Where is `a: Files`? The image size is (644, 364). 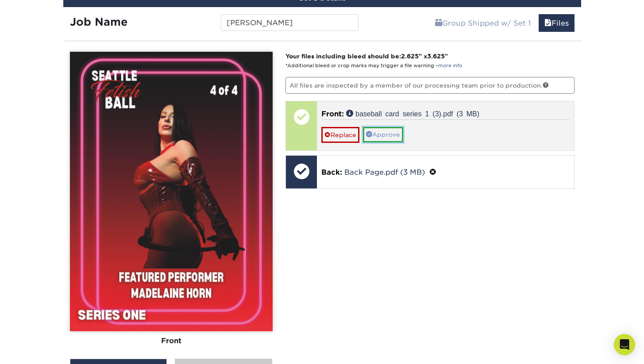
a: Files is located at coordinates (556, 23).